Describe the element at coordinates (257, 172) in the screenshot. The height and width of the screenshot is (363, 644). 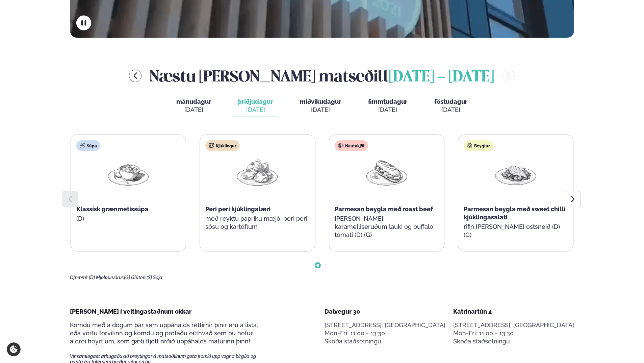
I see `img: Chicken-thighs.png` at that location.